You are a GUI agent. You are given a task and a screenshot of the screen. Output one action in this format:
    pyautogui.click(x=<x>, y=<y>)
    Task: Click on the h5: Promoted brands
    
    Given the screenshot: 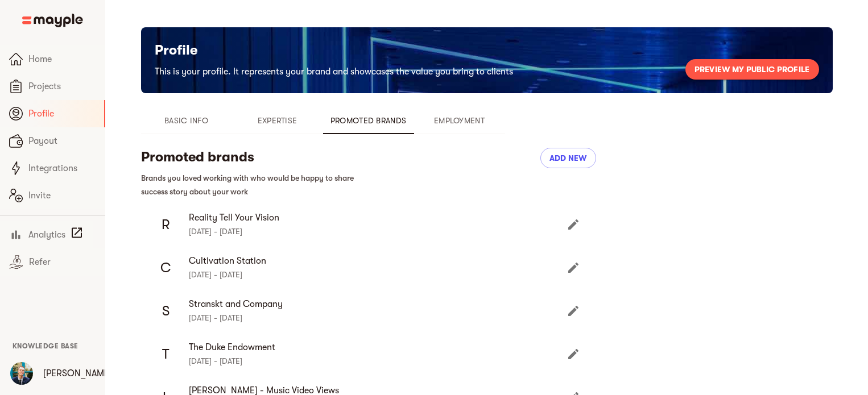 What is the action you would take?
    pyautogui.click(x=255, y=157)
    